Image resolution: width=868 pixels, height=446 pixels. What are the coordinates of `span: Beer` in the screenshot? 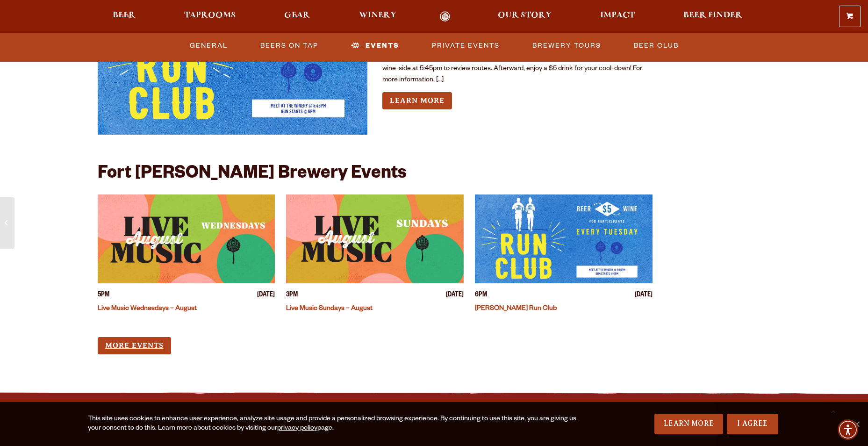 It's located at (124, 15).